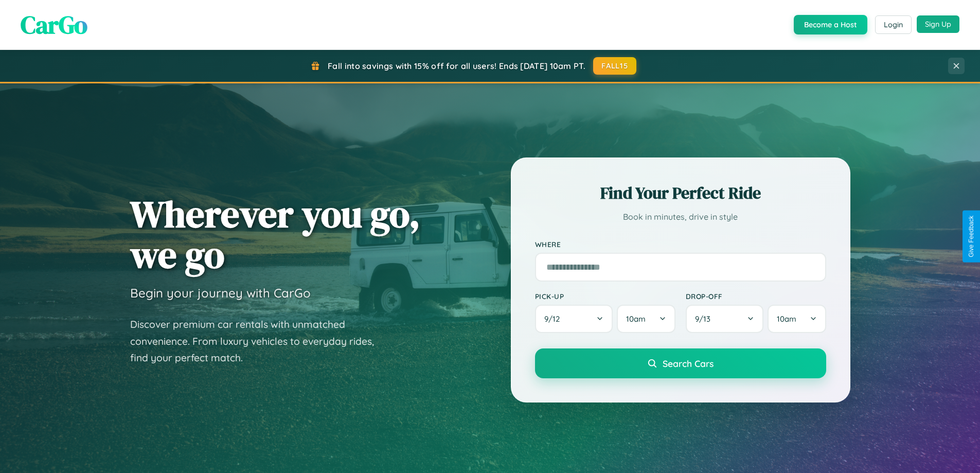 The image size is (980, 473). What do you see at coordinates (938, 24) in the screenshot?
I see `button: Sign Up` at bounding box center [938, 24].